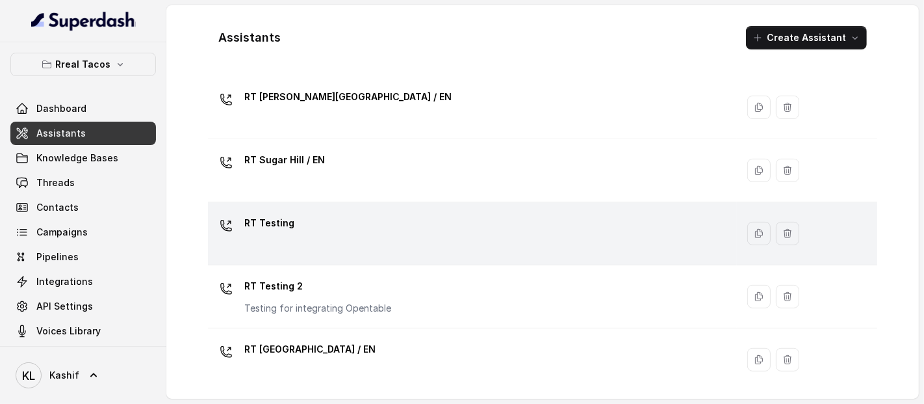 Image resolution: width=924 pixels, height=404 pixels. I want to click on a: Pipelines, so click(83, 257).